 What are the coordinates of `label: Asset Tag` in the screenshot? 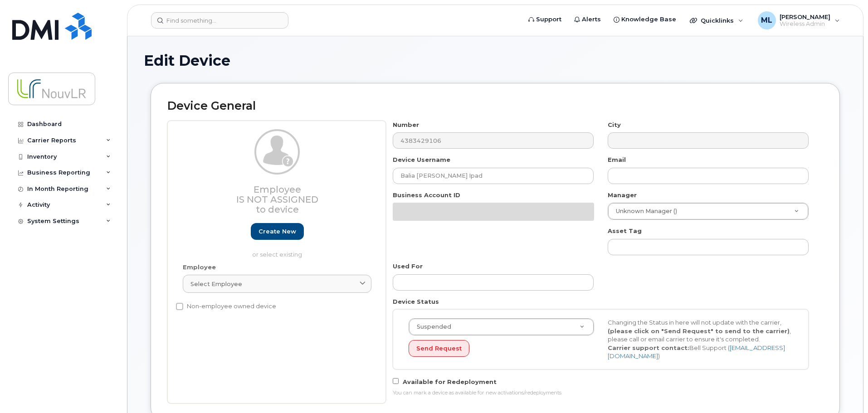 It's located at (625, 230).